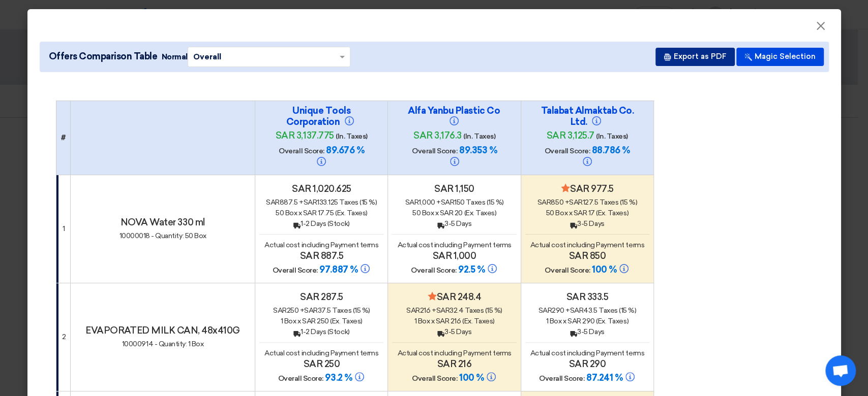  What do you see at coordinates (319, 213) in the screenshot?
I see `span: sar 17.75` at bounding box center [319, 213].